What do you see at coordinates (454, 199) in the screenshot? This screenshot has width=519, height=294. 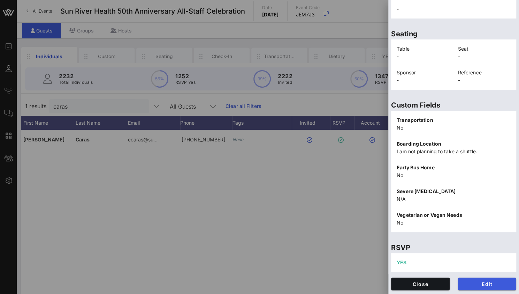 I see `p: N/A` at bounding box center [454, 199].